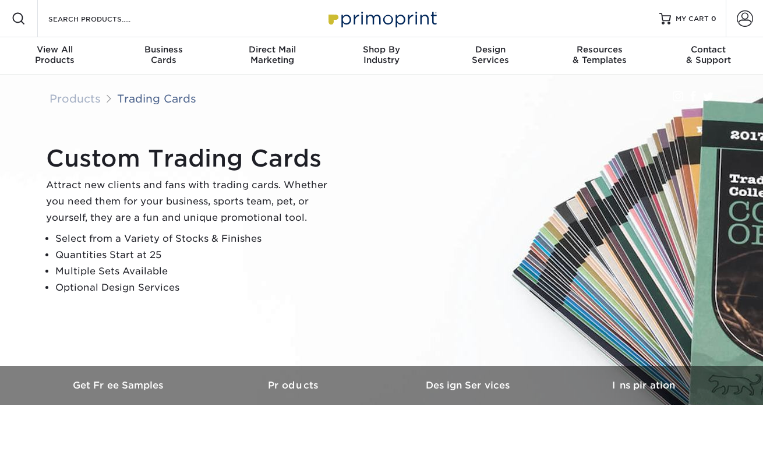  I want to click on span: Direct Mail, so click(272, 50).